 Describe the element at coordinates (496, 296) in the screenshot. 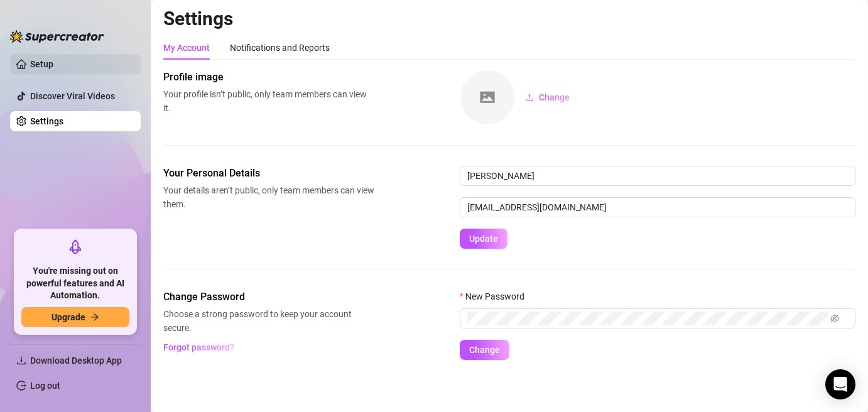

I see `label: New Password` at that location.